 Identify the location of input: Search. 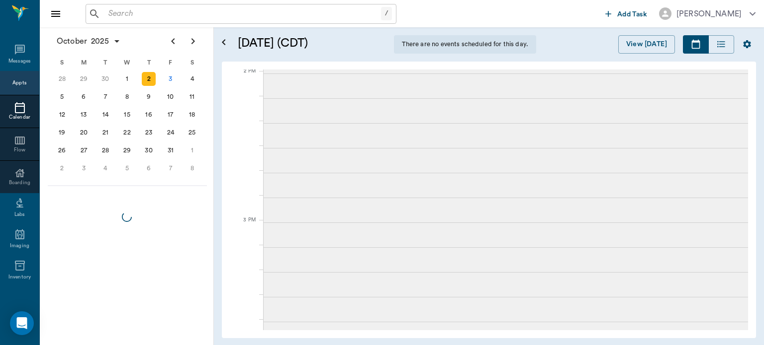
(243, 14).